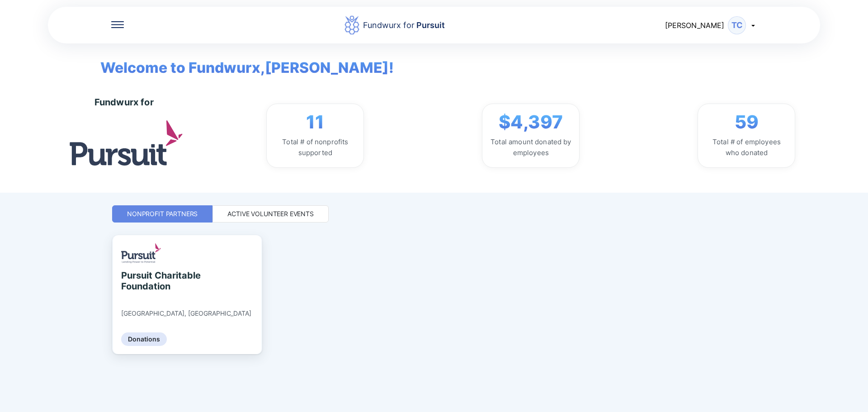  I want to click on div: Donations, so click(144, 340).